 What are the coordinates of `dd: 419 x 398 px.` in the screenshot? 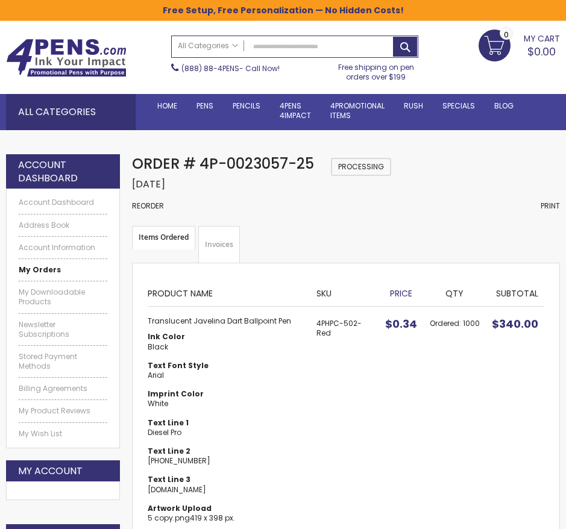 It's located at (225, 519).